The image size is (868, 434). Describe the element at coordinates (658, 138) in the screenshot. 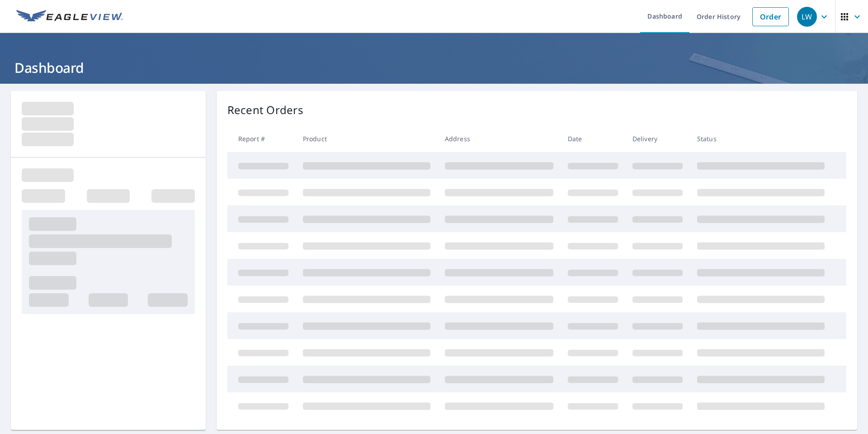

I see `th: Delivery` at that location.